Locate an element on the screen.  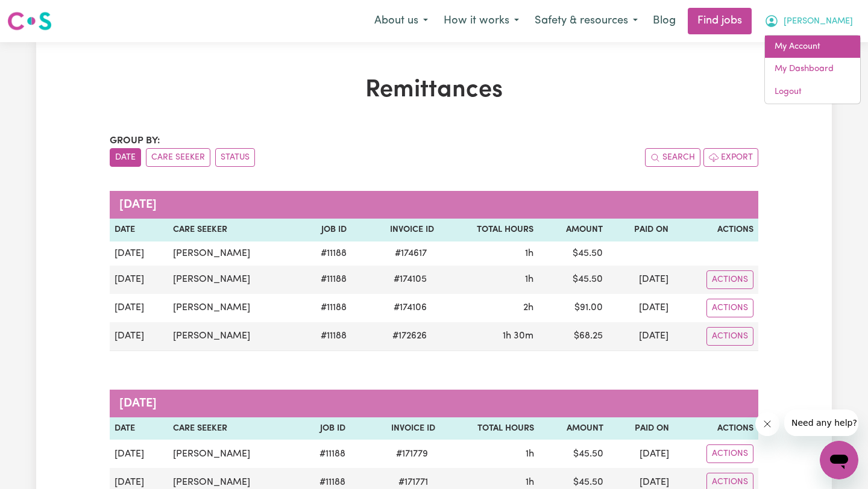
a: My Dashboard is located at coordinates (813, 70).